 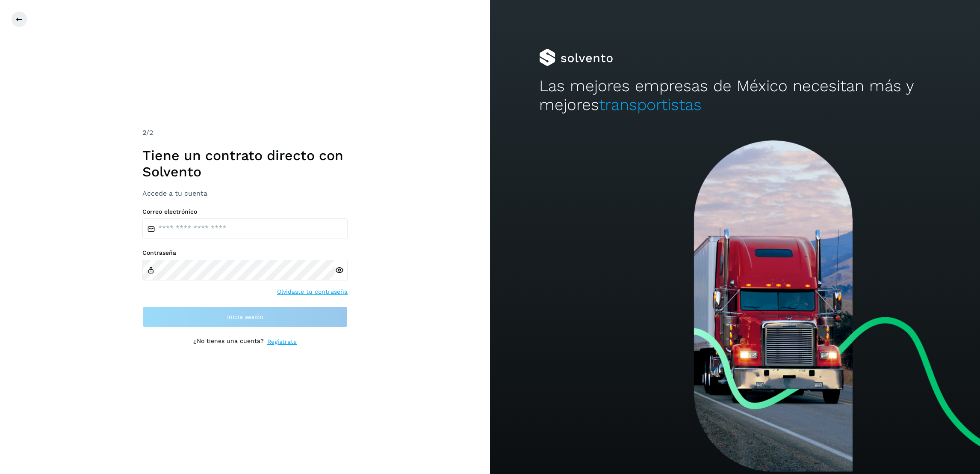 I want to click on h2: Las mejores empresas de México necesitan más y mejores, so click(x=735, y=95).